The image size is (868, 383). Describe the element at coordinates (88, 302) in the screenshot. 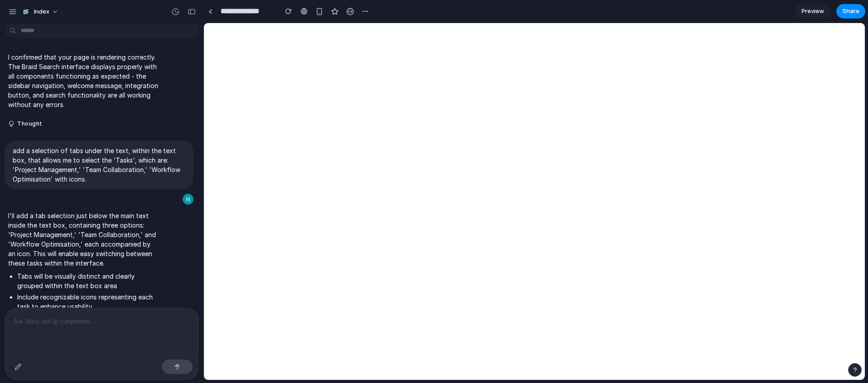

I see `li: Include recognizable icons representing each task to enhance usability` at that location.